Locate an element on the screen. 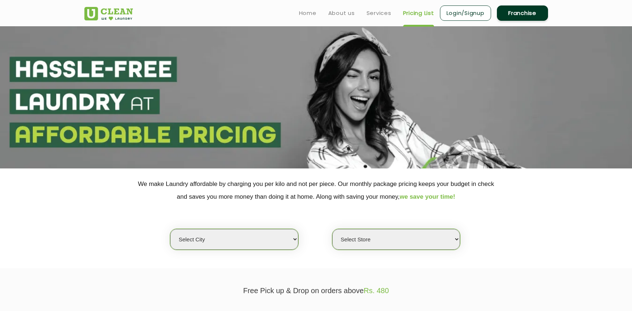 This screenshot has width=632, height=311. a: Services is located at coordinates (379, 13).